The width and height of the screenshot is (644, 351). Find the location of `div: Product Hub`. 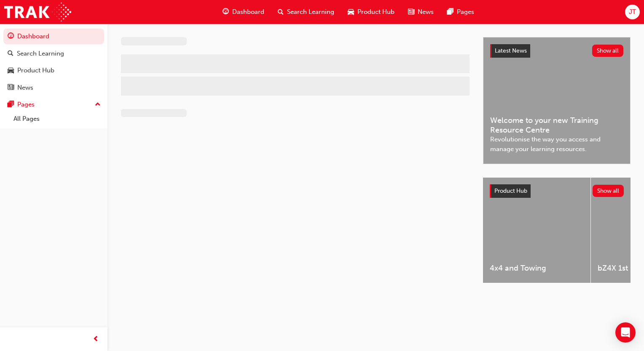

div: Product Hub is located at coordinates (36, 71).